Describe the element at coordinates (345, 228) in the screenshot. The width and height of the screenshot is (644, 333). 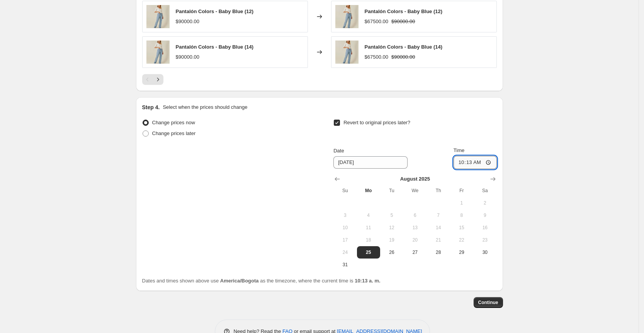
I see `button: Sunday August 10 2025` at that location.